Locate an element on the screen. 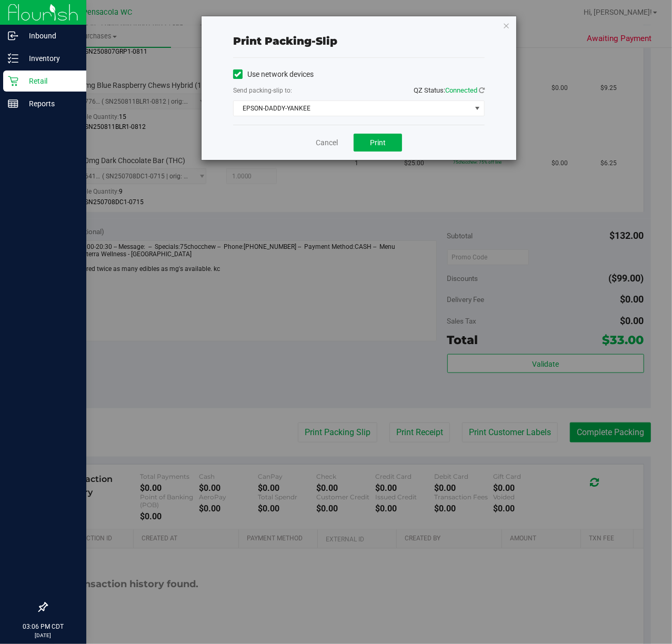 The width and height of the screenshot is (672, 644). inline-svg: Inbound is located at coordinates (13, 36).